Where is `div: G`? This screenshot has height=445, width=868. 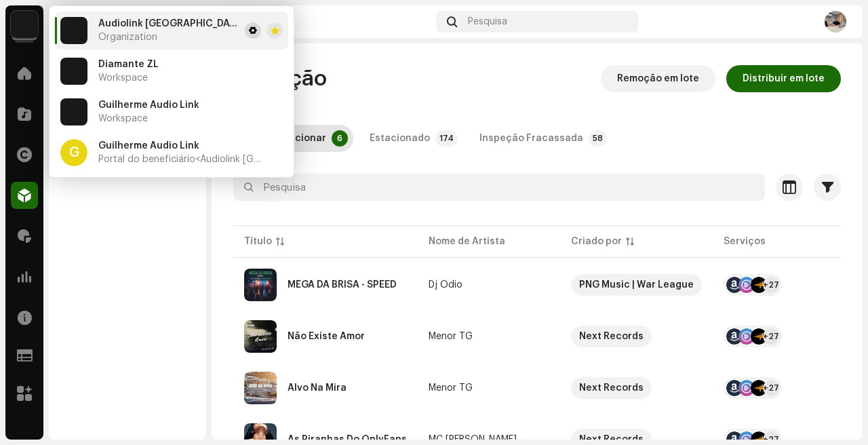 div: G is located at coordinates (74, 153).